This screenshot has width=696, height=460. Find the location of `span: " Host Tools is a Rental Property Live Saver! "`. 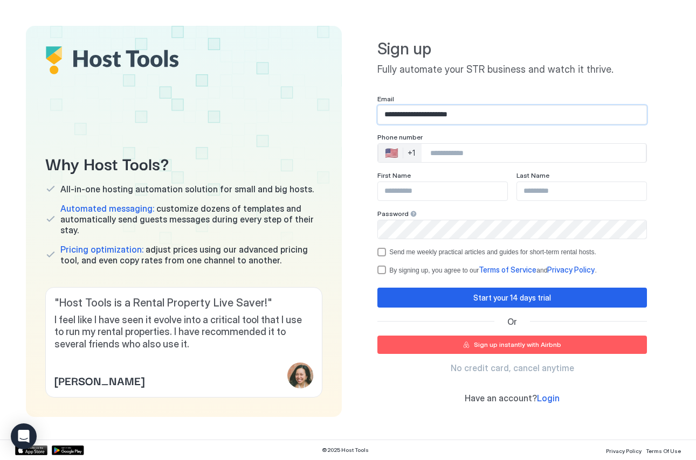

span: " Host Tools is a Rental Property Live Saver! " is located at coordinates (184, 303).